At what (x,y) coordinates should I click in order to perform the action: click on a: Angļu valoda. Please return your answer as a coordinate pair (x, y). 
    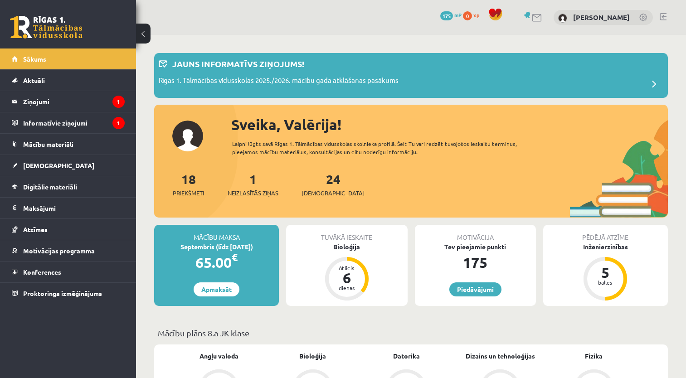
    Looking at the image, I should click on (219, 356).